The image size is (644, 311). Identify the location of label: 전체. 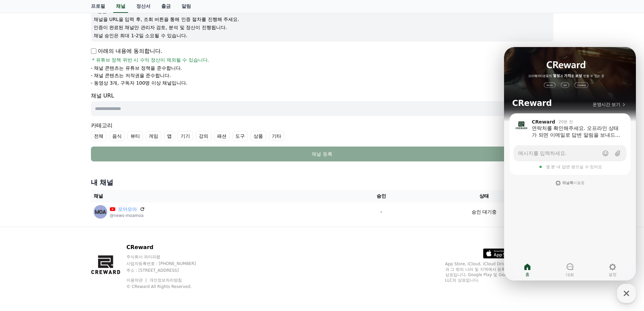
(99, 136).